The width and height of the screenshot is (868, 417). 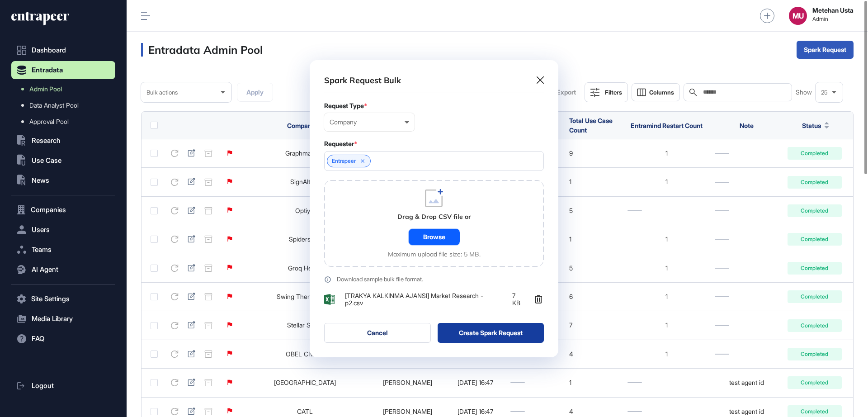 What do you see at coordinates (519, 299) in the screenshot?
I see `span: 7 KB` at bounding box center [519, 299].